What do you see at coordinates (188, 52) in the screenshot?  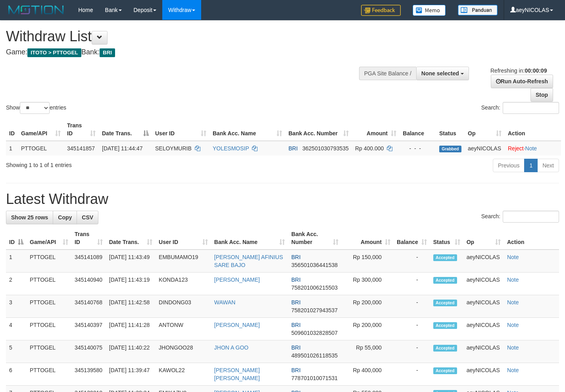 I see `h4: Game: Bank:` at bounding box center [188, 52].